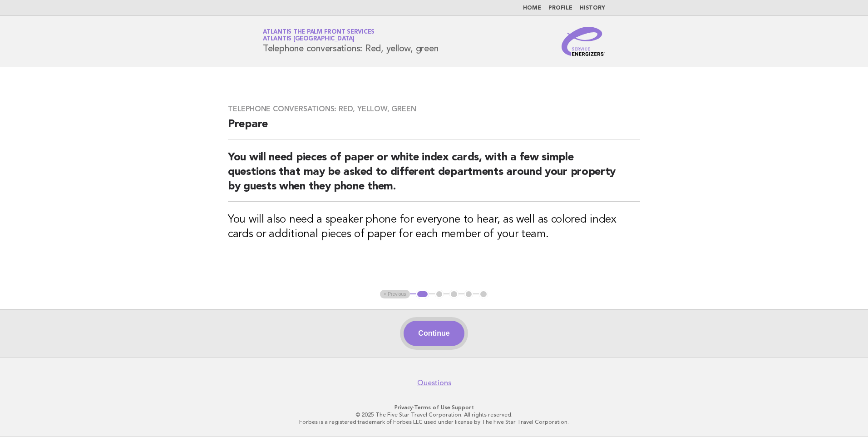 This screenshot has height=437, width=868. Describe the element at coordinates (422, 294) in the screenshot. I see `button: 1` at that location.